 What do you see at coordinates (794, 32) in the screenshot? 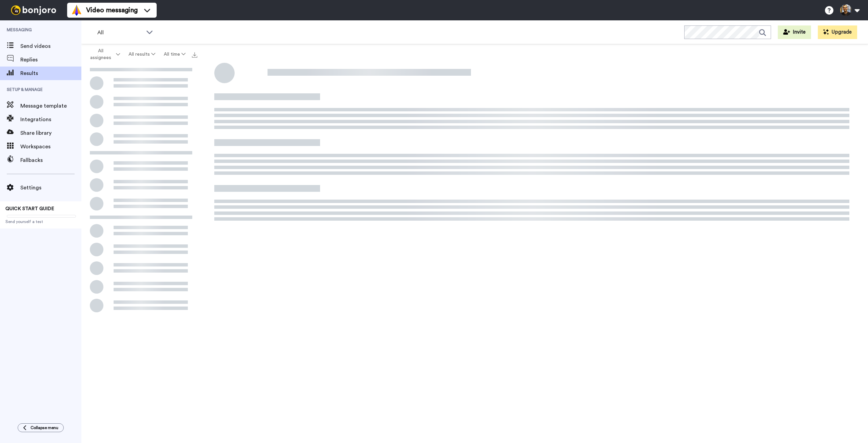
I see `a: Invite` at bounding box center [794, 32].